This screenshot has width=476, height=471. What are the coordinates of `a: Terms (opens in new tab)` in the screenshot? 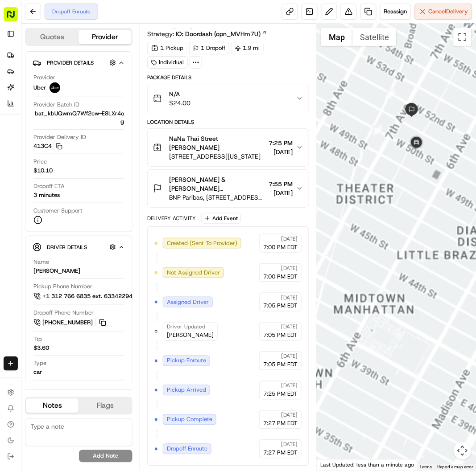 It's located at (426, 467).